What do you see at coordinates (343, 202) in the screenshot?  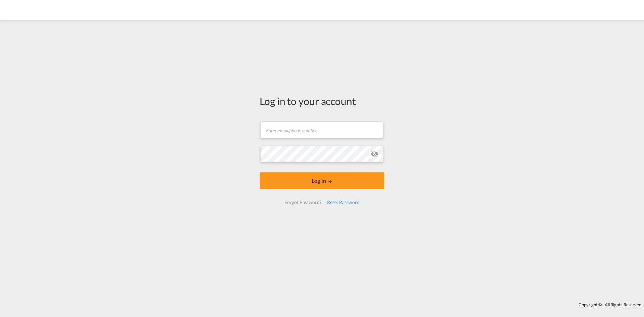 I see `div: Reset Password` at bounding box center [343, 202].